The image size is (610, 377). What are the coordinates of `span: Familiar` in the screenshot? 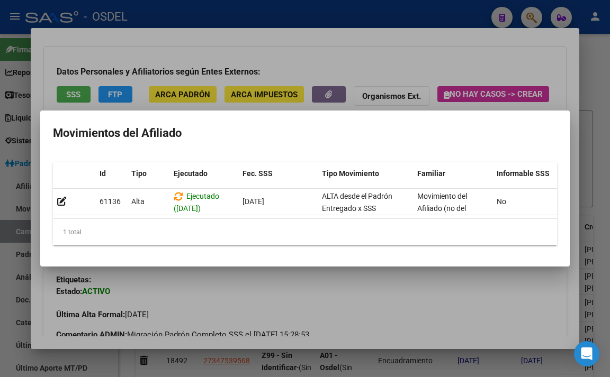 It's located at (431, 174).